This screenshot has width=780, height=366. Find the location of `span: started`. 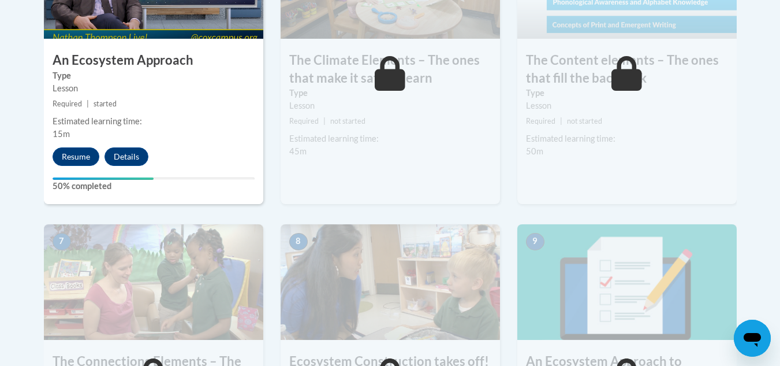

span: started is located at coordinates (105, 103).